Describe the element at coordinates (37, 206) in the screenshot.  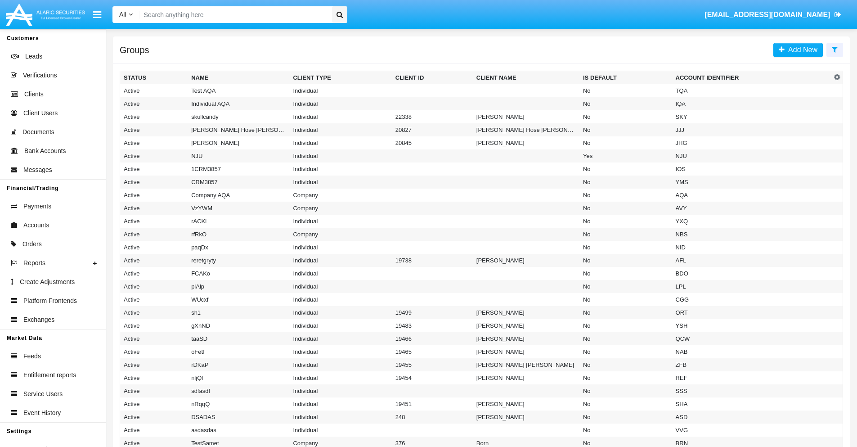
I see `span: Payments` at that location.